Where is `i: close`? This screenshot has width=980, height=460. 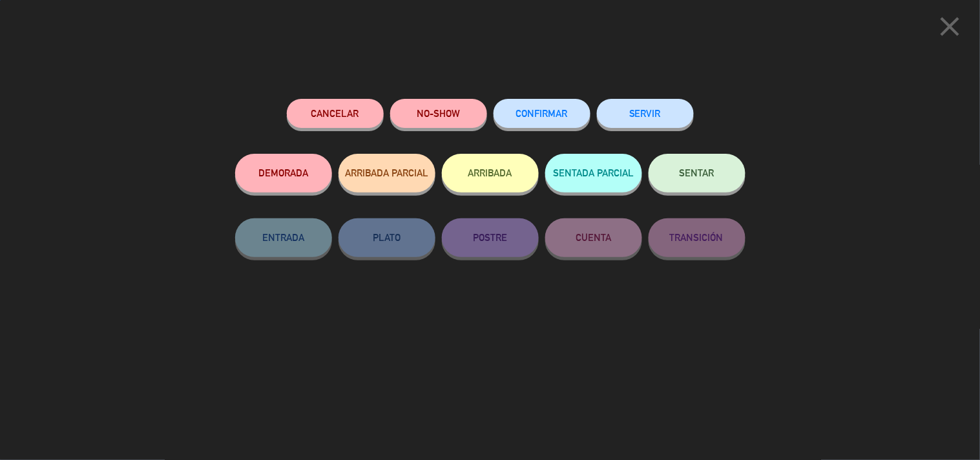
i: close is located at coordinates (950, 26).